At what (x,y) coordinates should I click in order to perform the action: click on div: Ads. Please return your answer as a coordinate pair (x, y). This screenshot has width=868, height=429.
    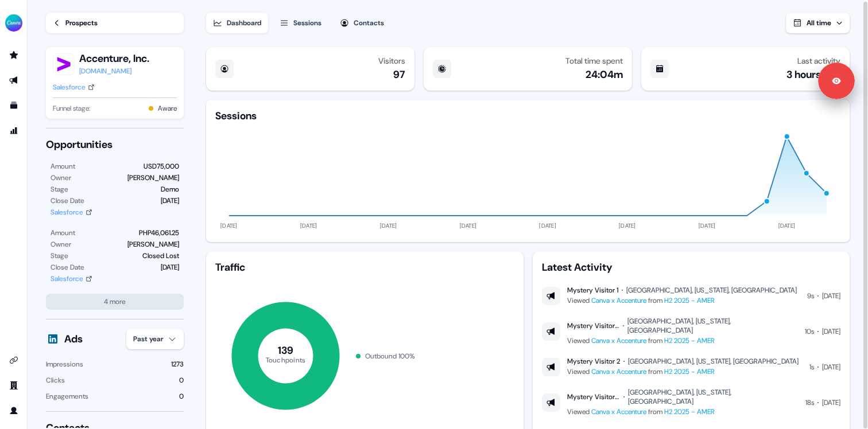
    Looking at the image, I should click on (73, 339).